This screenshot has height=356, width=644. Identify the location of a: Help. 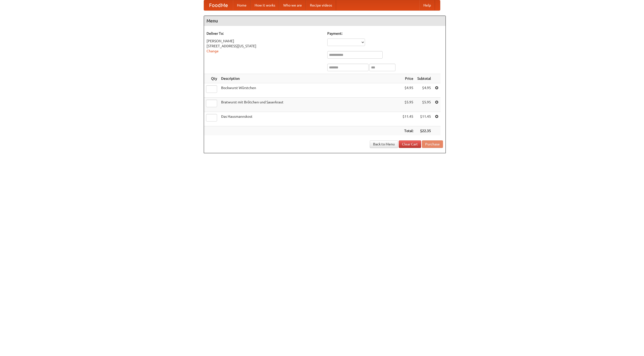
(427, 5).